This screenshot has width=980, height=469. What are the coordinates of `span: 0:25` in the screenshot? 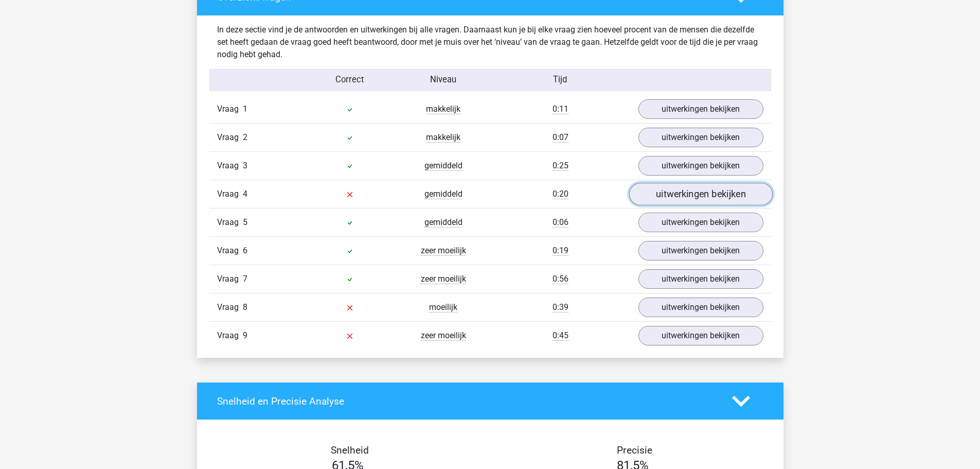 It's located at (560, 166).